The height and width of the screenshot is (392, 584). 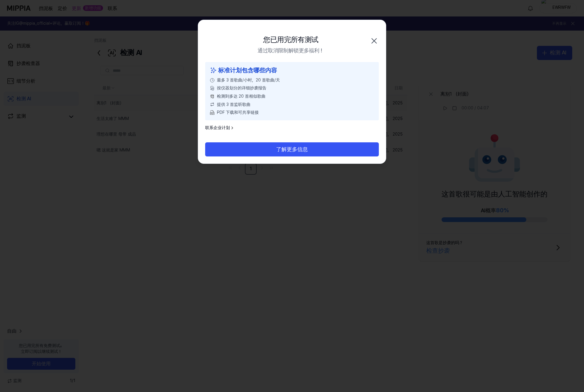 What do you see at coordinates (290, 50) in the screenshot?
I see `div: 通过取消限制解锁更多福利！` at bounding box center [290, 50].